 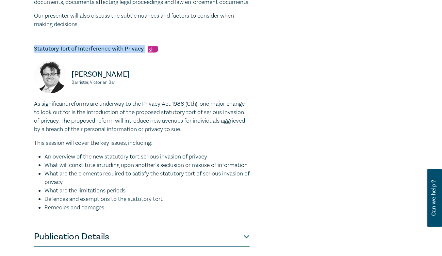 I want to click on li: Remedies and damages, so click(x=147, y=208).